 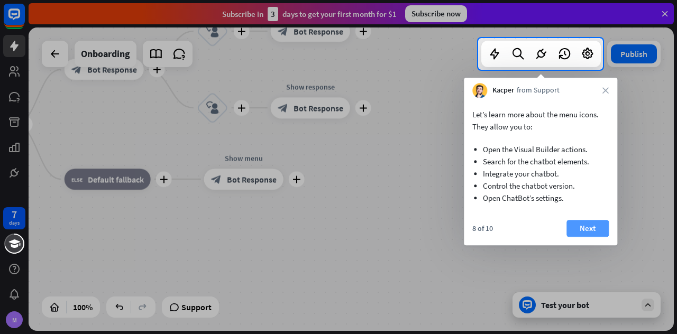 I want to click on div: 8 of 10, so click(x=482, y=228).